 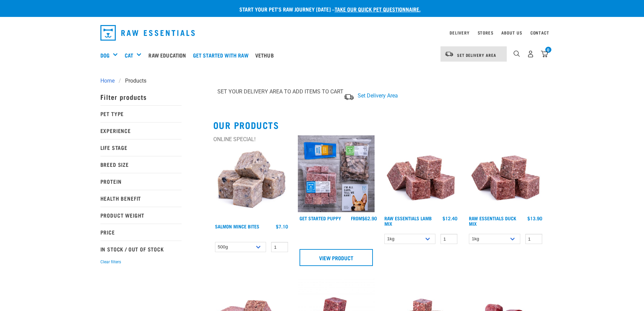 I want to click on a: Get started with Raw, so click(x=223, y=55).